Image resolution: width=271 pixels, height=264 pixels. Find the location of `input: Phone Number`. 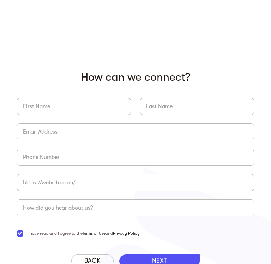

input: Phone Number is located at coordinates (135, 157).